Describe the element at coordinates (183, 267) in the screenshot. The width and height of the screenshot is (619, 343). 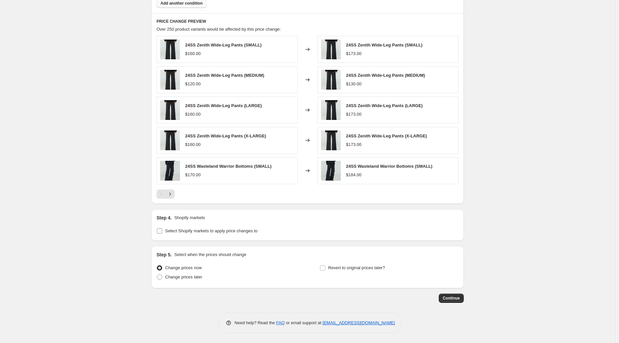
I see `span: Change prices now` at that location.